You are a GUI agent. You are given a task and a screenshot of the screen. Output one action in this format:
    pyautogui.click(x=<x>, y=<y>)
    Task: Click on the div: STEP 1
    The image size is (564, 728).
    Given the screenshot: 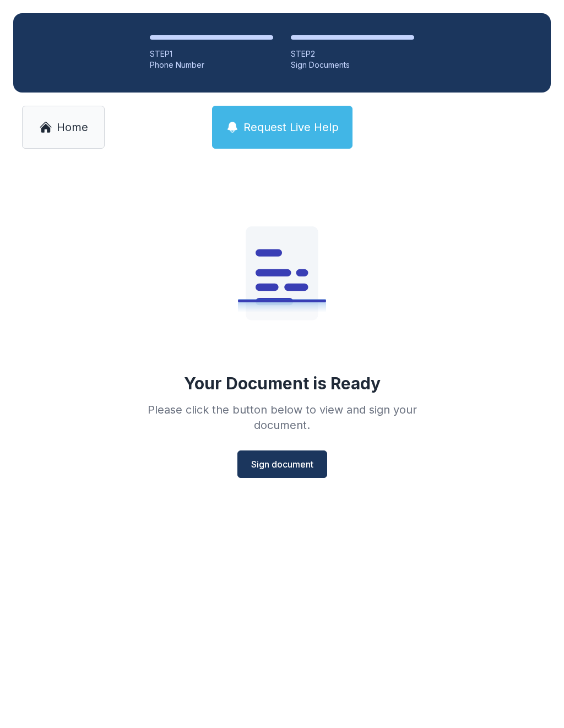 What is the action you would take?
    pyautogui.click(x=211, y=54)
    